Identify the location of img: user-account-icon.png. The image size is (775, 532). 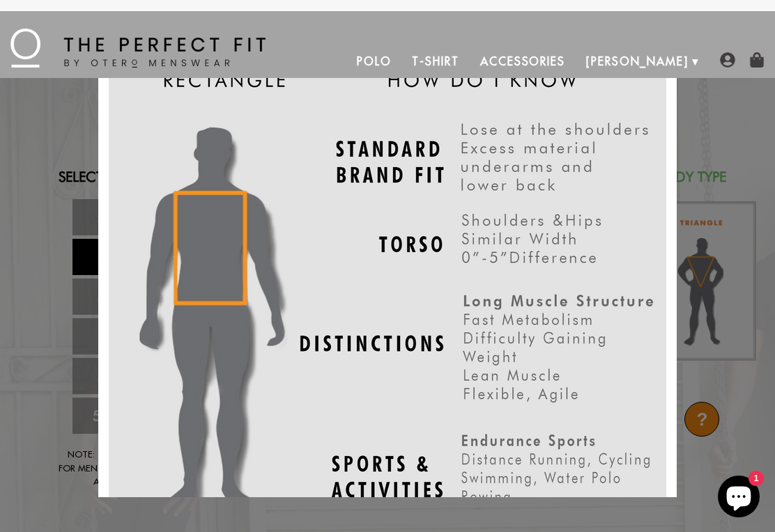
(728, 60).